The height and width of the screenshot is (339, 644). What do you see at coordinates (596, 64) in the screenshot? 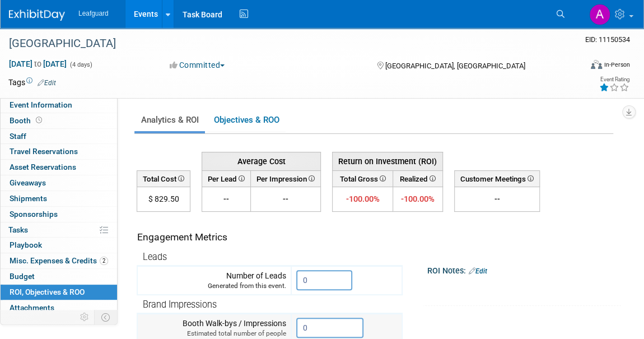
I see `img: Format-Inperson.png` at bounding box center [596, 64].